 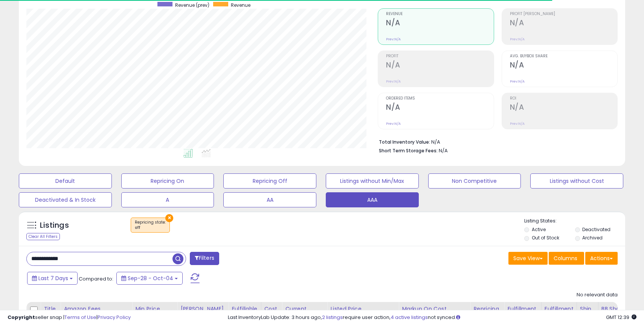 I want to click on button: Sep-28 - Oct-04, so click(x=149, y=278).